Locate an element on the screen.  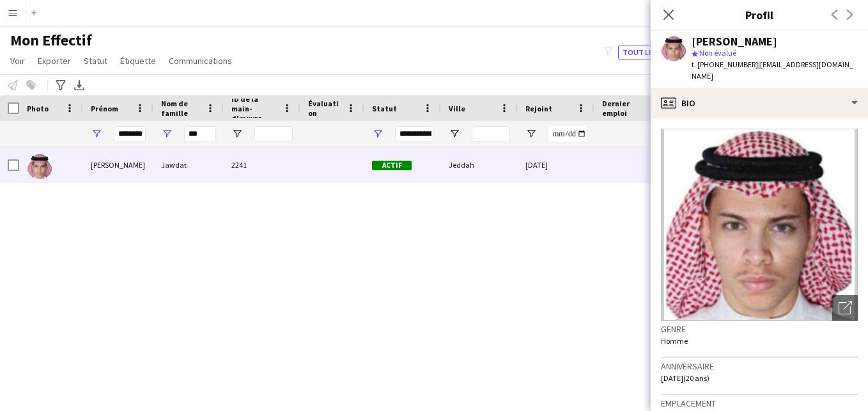
span: Rejoint is located at coordinates (539, 108).